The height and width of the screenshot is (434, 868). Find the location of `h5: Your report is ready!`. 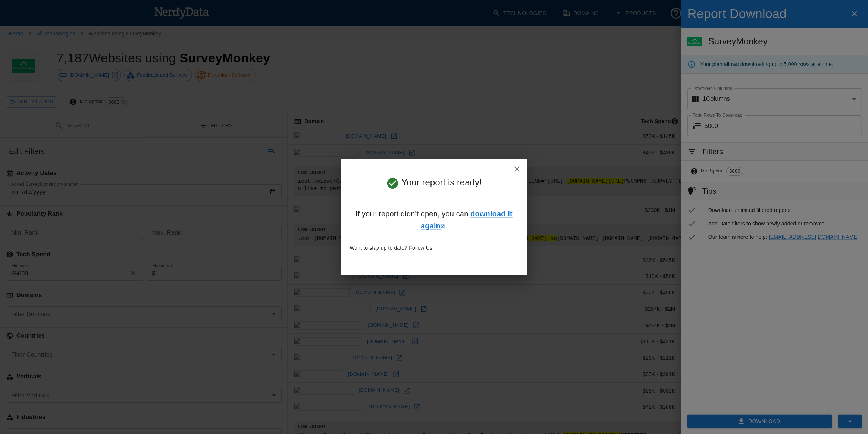

h5: Your report is ready! is located at coordinates (434, 183).